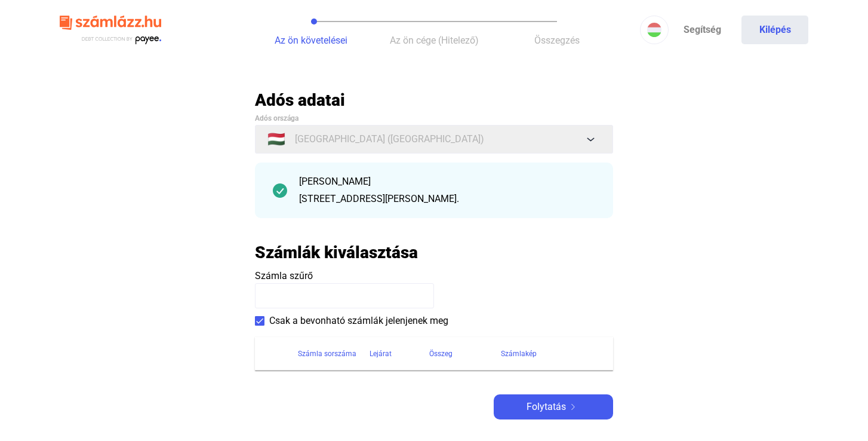 The image size is (868, 441). What do you see at coordinates (654, 30) in the screenshot?
I see `button: HU` at bounding box center [654, 30].